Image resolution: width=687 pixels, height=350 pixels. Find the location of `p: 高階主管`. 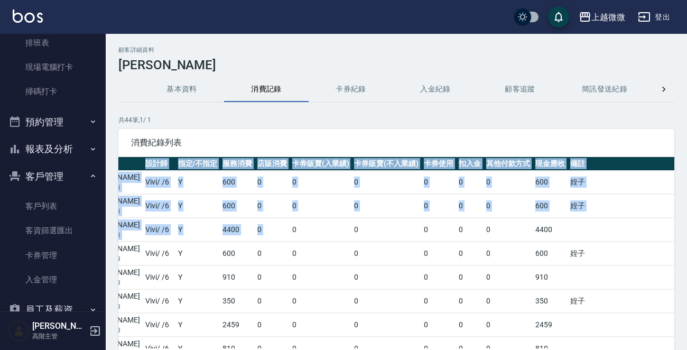

p: 高階主管 is located at coordinates (59, 336).